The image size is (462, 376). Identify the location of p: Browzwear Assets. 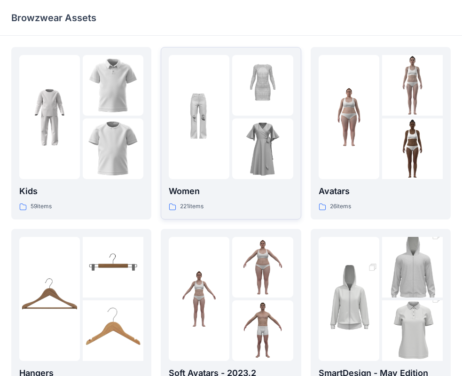
(54, 18).